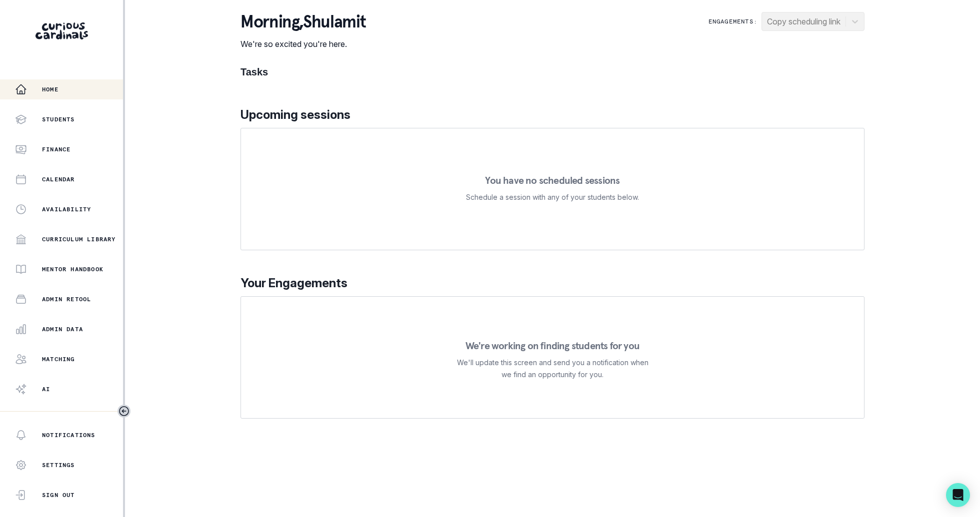  What do you see at coordinates (59, 496) in the screenshot?
I see `p: Sign Out` at bounding box center [59, 496].